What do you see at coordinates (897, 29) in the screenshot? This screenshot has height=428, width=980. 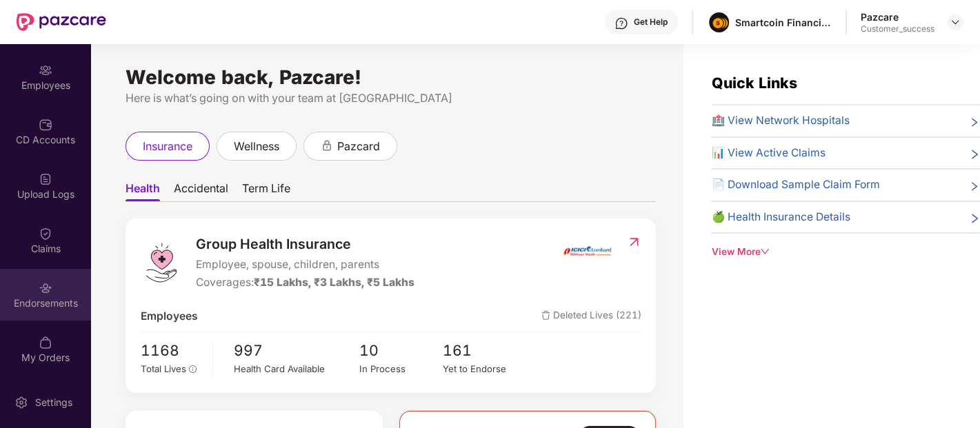 I see `div: Customer_success` at bounding box center [897, 29].